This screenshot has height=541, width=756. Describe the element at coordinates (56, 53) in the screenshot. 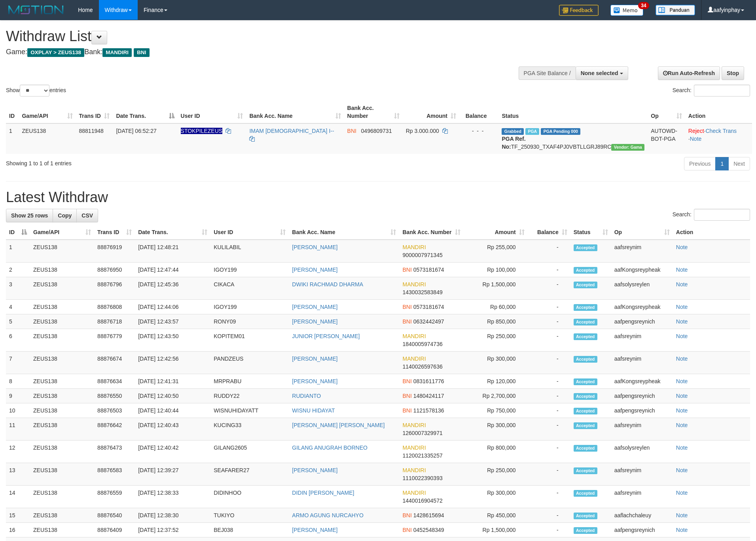

I see `span: OXPLAY > ZEUS138` at that location.